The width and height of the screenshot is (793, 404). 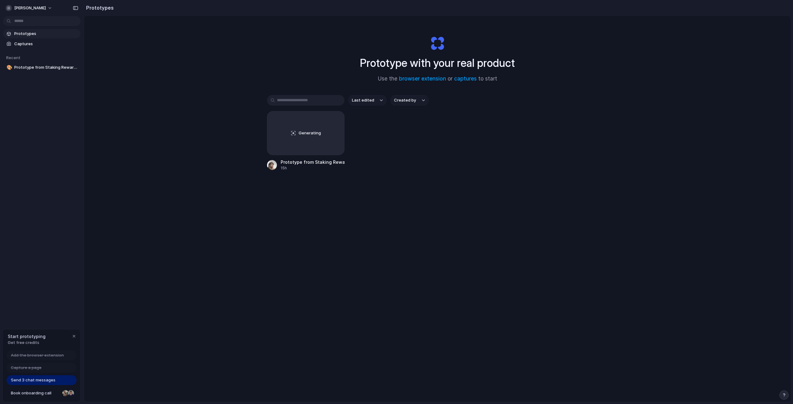 I want to click on h2: Prototypes, so click(x=99, y=8).